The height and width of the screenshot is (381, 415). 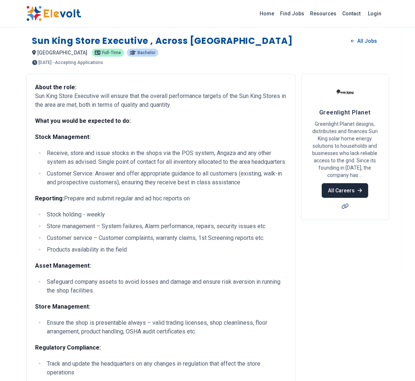 What do you see at coordinates (50, 198) in the screenshot?
I see `strong: Reporting:` at bounding box center [50, 198].